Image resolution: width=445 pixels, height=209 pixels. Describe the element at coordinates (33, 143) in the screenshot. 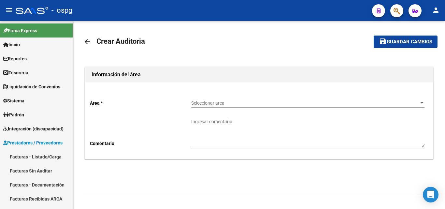

I see `span: Prestadores / Proveedores` at that location.